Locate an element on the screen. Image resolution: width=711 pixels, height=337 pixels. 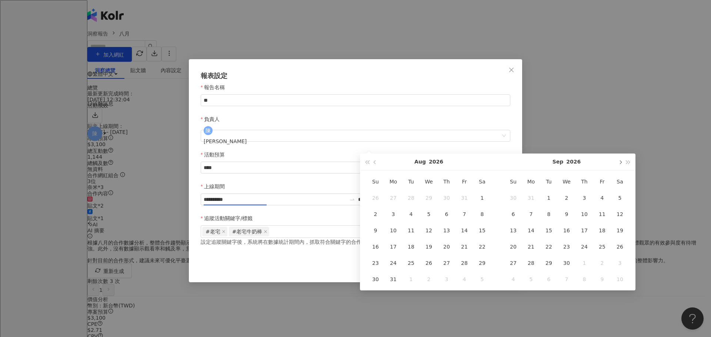
div: 30 is located at coordinates (447, 198).